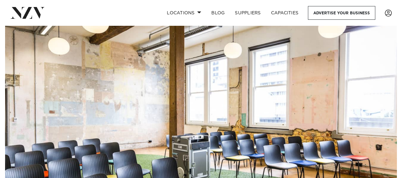  I want to click on a: Advertise your business, so click(342, 13).